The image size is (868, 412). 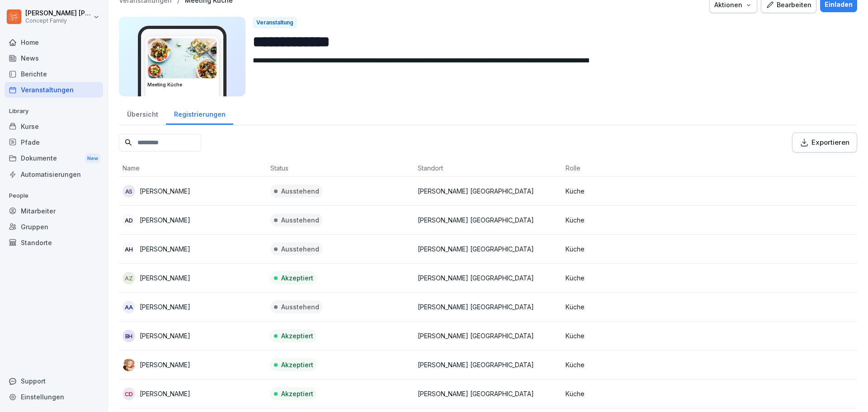 What do you see at coordinates (54, 127) in the screenshot?
I see `div: Kurse` at bounding box center [54, 127].